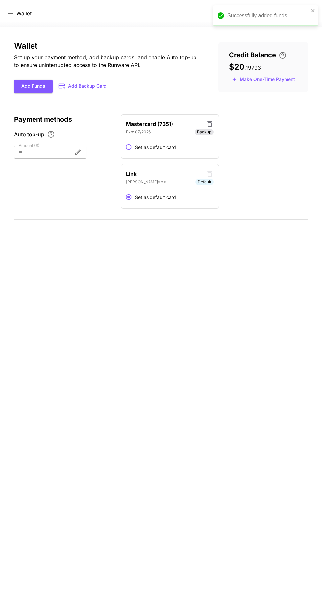 This screenshot has width=322, height=613. I want to click on button: close, so click(313, 11).